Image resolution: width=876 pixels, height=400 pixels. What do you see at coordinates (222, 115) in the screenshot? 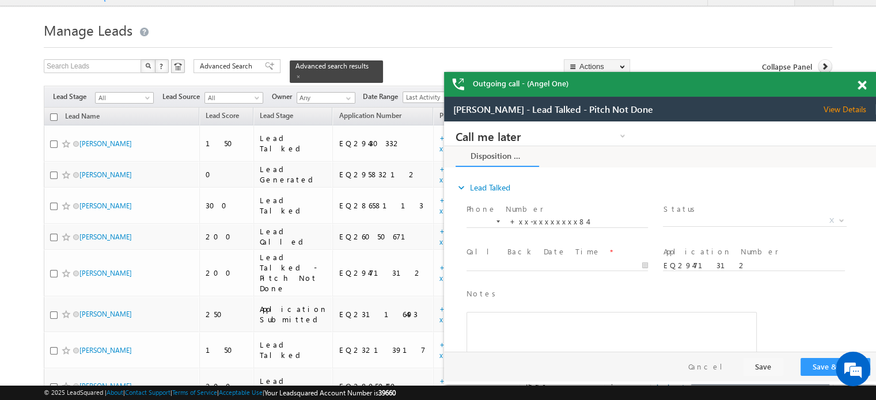
I see `span: Lead Score` at bounding box center [222, 115].